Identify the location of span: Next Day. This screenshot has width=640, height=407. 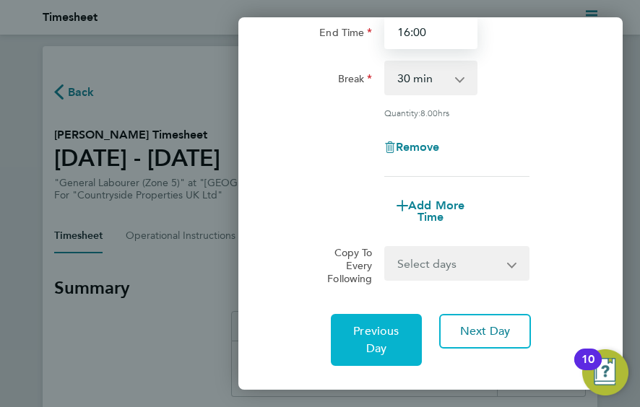
(485, 331).